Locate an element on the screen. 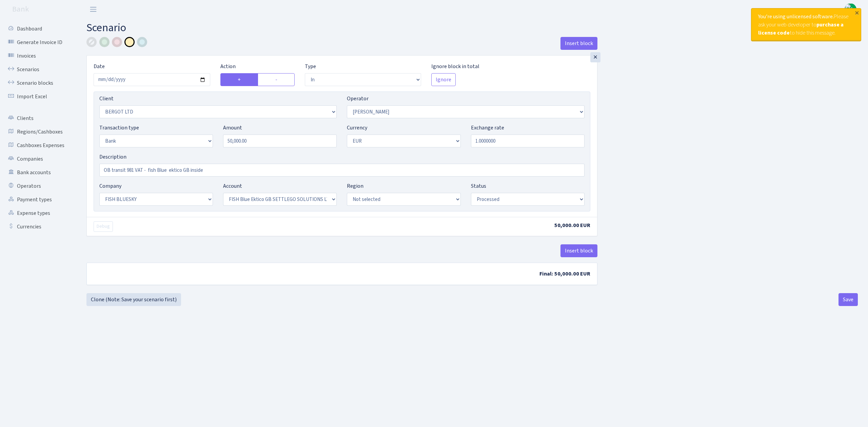  label: Description is located at coordinates (113, 157).